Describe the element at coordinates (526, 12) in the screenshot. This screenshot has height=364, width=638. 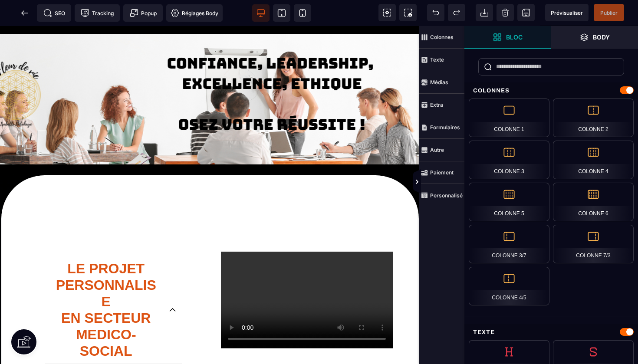
I see `span: Enregistrer` at that location.